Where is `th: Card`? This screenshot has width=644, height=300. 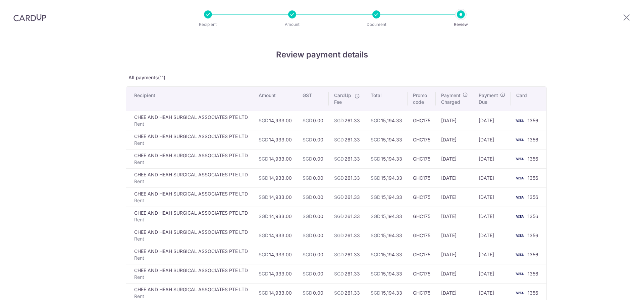 th: Card is located at coordinates (529, 99).